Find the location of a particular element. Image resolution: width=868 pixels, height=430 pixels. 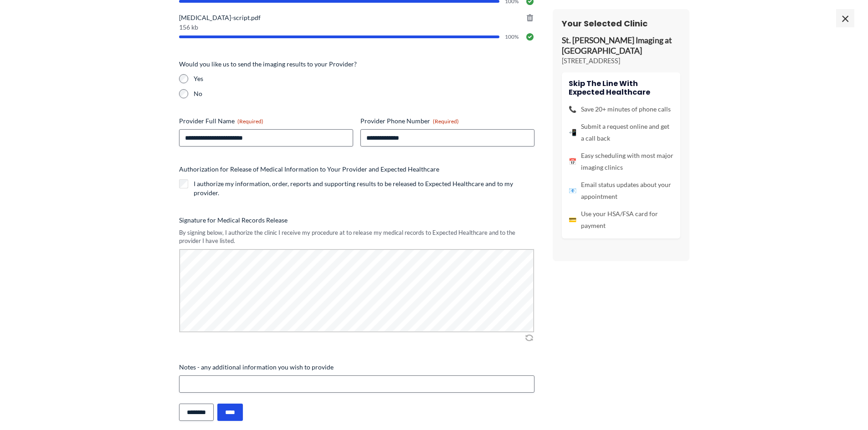

span: 156 kb is located at coordinates (356, 27).